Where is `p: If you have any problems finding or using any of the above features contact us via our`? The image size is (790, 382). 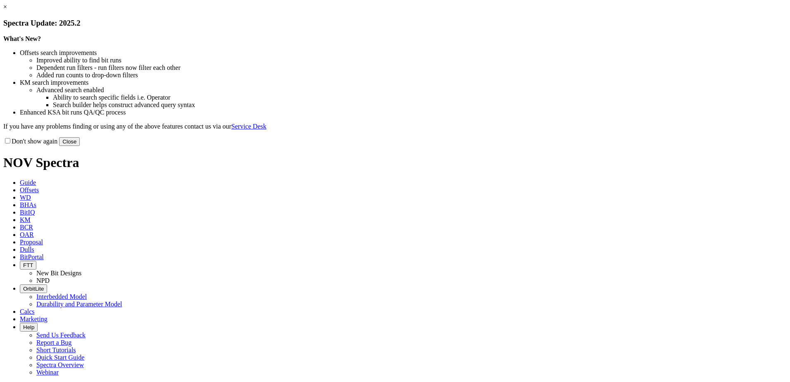 p: If you have any problems finding or using any of the above features contact us via our is located at coordinates (395, 126).